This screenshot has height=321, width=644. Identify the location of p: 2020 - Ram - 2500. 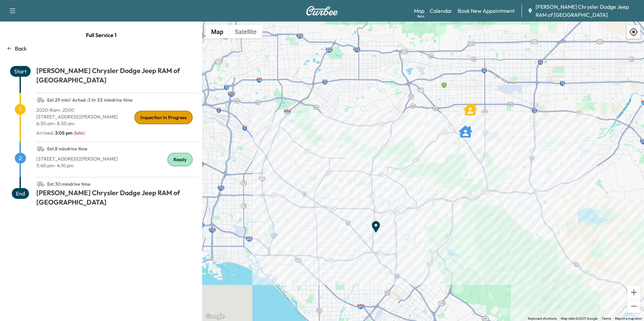
(117, 110).